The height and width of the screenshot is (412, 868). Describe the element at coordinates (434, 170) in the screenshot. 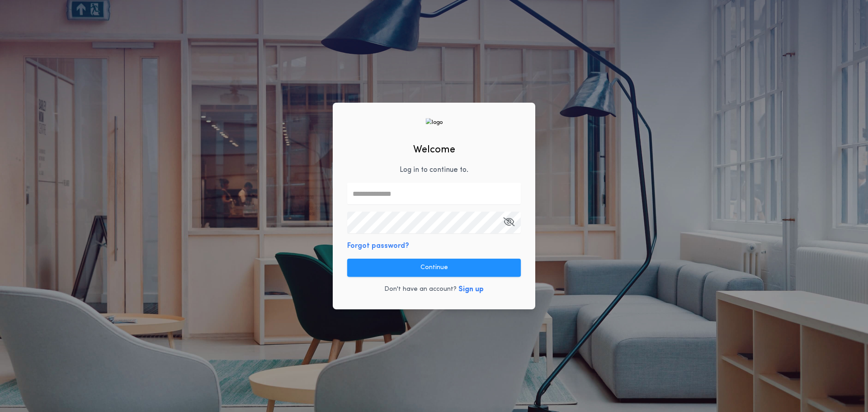

I see `p: Log in to continue to .` at that location.